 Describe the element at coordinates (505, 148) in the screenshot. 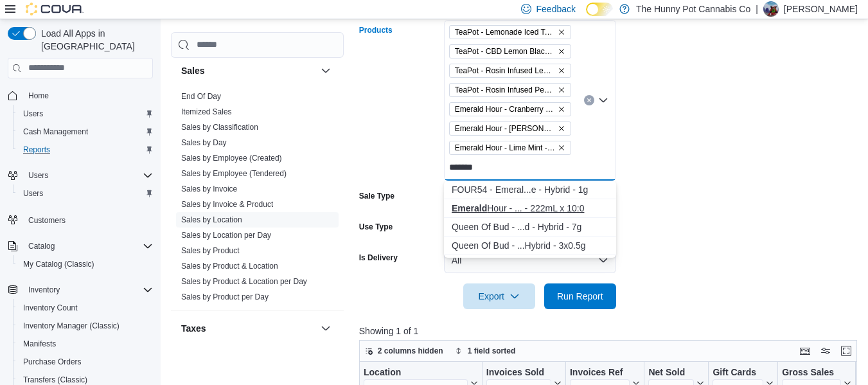

I see `span: Emerald Hour - Lime Mint - 222mL x 10:0` at that location.